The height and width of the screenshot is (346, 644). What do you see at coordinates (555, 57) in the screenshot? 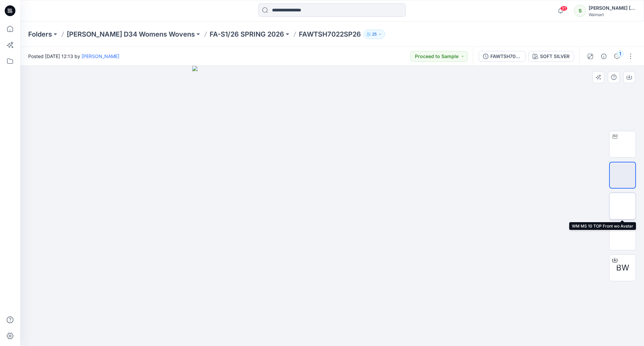
I see `div: SOFT SILVER` at bounding box center [555, 57].